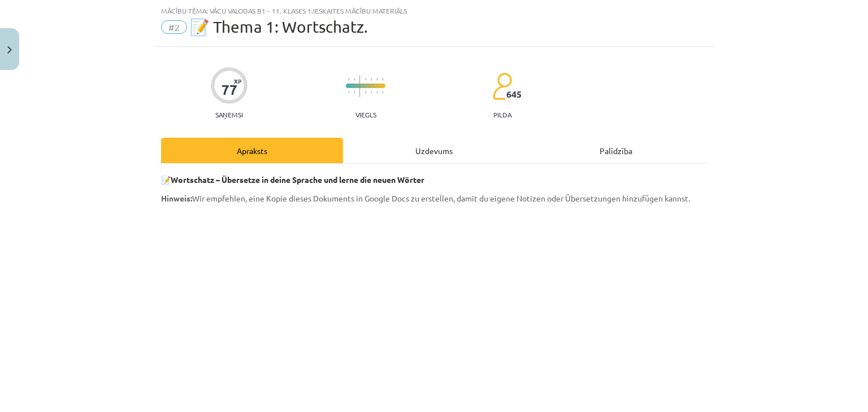 This screenshot has width=868, height=412. What do you see at coordinates (237, 80) in the screenshot?
I see `span: XP` at bounding box center [237, 80].